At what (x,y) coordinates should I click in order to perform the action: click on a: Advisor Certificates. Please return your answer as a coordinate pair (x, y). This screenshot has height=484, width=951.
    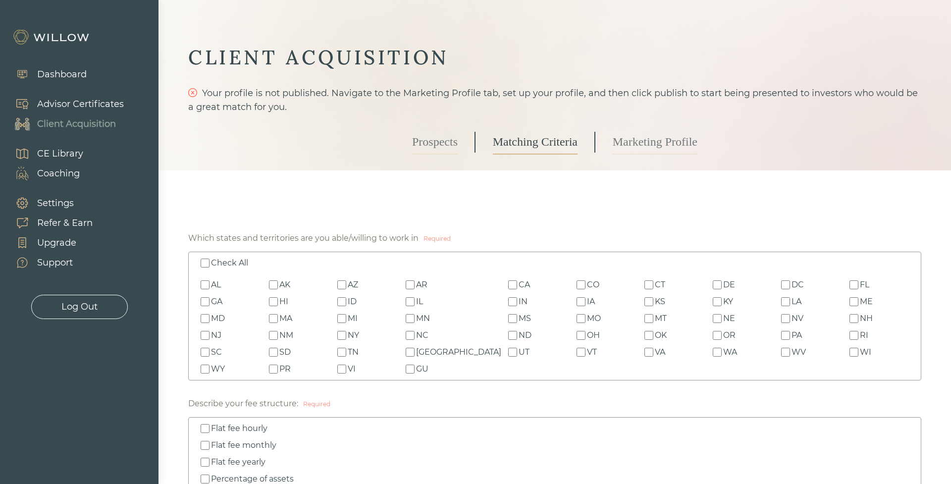
    Looking at the image, I should click on (64, 104).